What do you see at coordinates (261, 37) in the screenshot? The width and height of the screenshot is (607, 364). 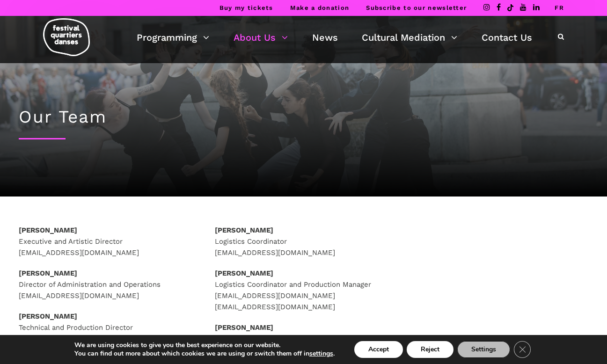 I see `a: About Us` at bounding box center [261, 37].